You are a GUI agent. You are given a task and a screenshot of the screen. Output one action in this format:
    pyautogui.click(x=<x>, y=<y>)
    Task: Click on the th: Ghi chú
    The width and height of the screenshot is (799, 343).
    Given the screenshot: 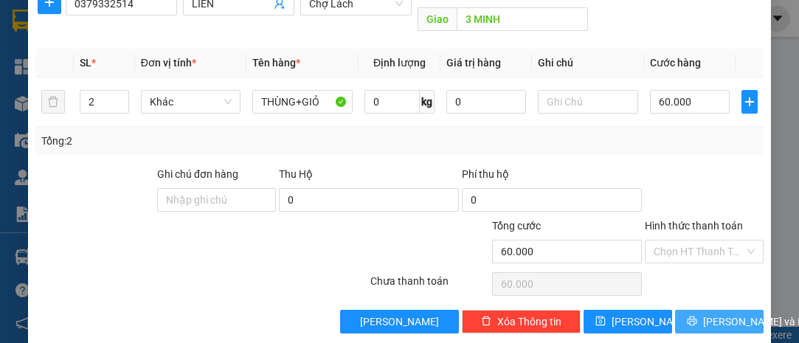 What is the action you would take?
    pyautogui.click(x=588, y=63)
    